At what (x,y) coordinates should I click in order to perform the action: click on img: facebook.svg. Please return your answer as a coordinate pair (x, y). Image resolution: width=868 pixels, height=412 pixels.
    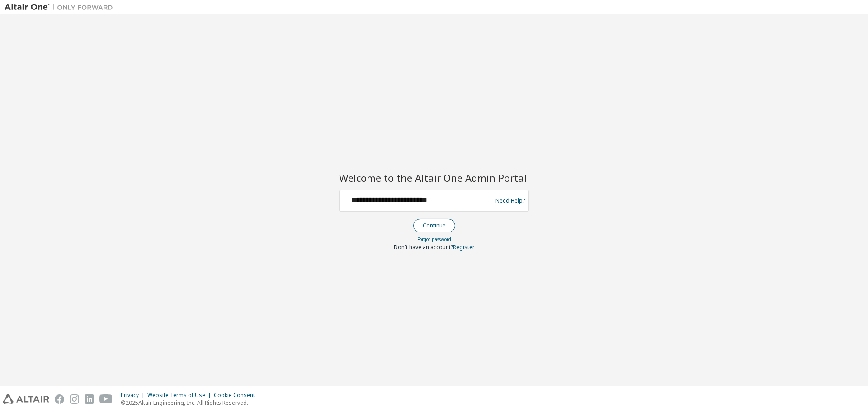
    Looking at the image, I should click on (59, 399).